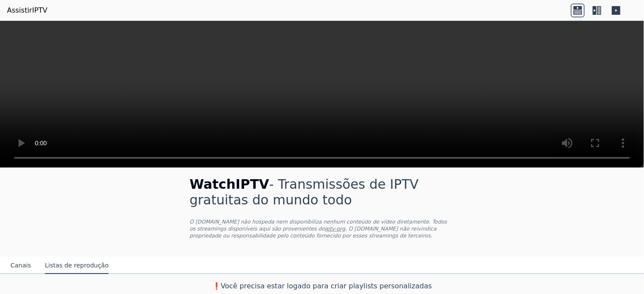 This screenshot has height=294, width=644. What do you see at coordinates (322, 286) in the screenshot?
I see `font: ❗️Você precisa estar logado para criar playlists personalizadas` at bounding box center [322, 286].